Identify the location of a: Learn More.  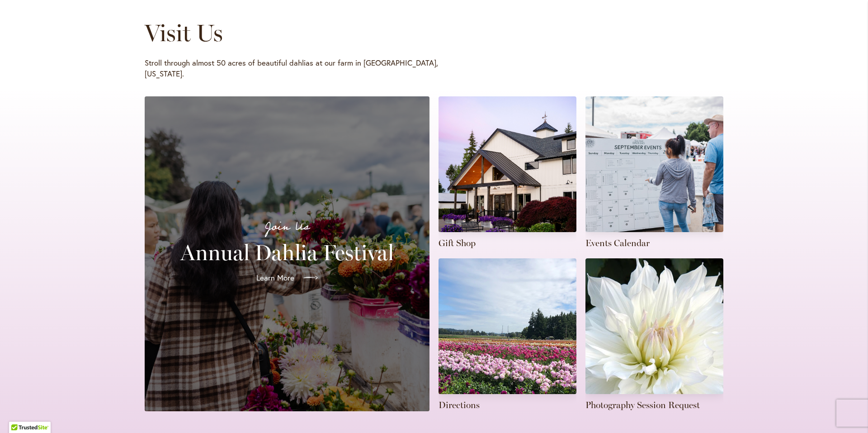
(287, 278).